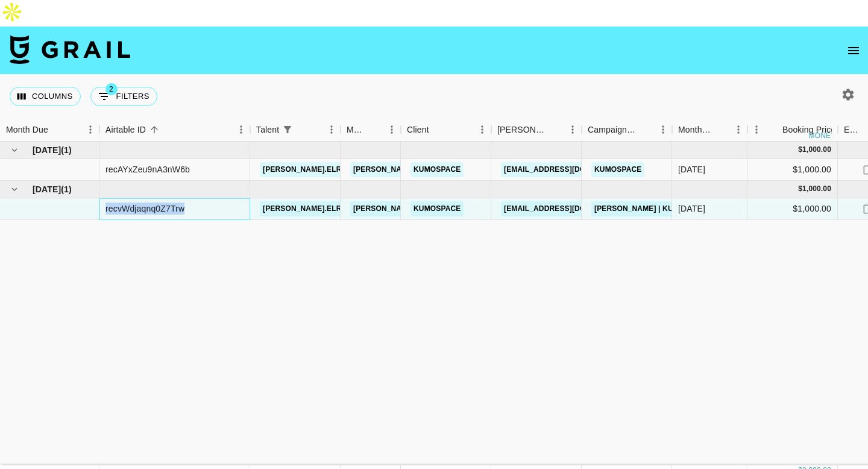 The image size is (868, 469). Describe the element at coordinates (148, 169) in the screenshot. I see `div: recAYxZeu9nA3nW6b` at that location.